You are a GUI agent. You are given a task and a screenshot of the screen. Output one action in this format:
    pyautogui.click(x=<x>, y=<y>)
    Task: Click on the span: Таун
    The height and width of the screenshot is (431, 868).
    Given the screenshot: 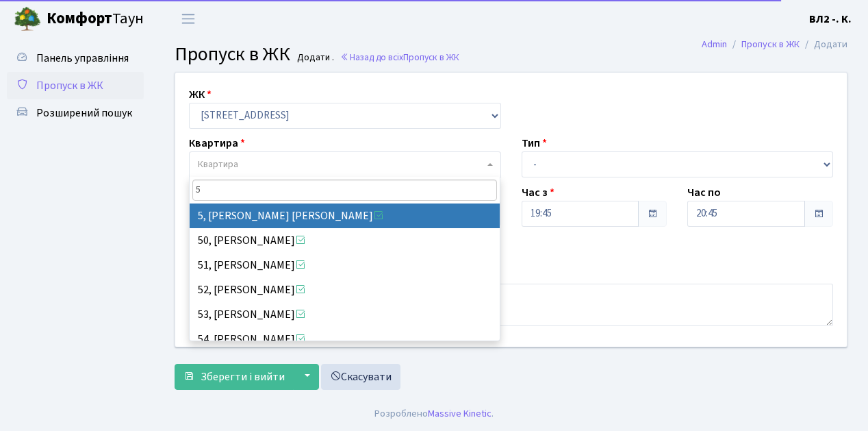 What is the action you would take?
    pyautogui.click(x=95, y=19)
    